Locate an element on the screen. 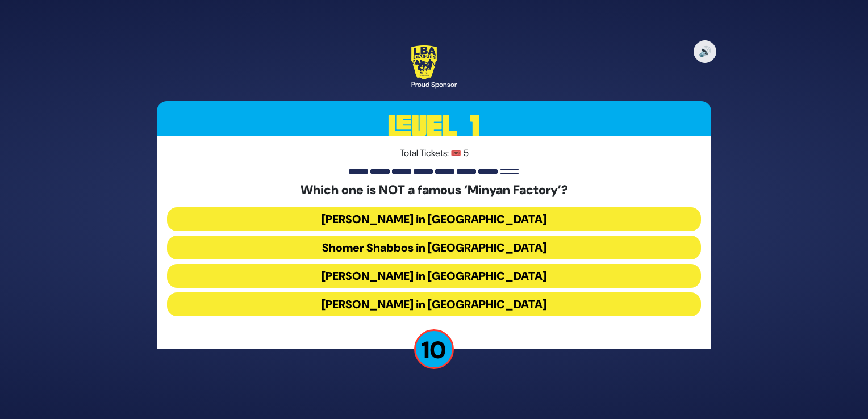 The height and width of the screenshot is (419, 868). h3: Level 1 is located at coordinates (434, 127).